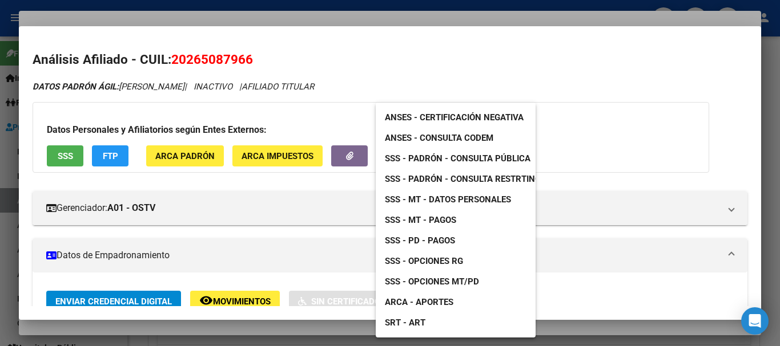 The width and height of the screenshot is (780, 346). Describe the element at coordinates (469, 179) in the screenshot. I see `span: SSS - Padrón - Consulta Restrtingida` at that location.